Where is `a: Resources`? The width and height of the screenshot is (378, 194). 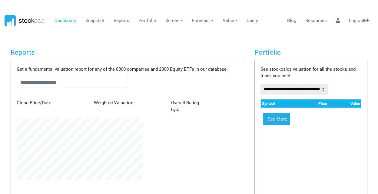
a: Resources is located at coordinates (316, 21).